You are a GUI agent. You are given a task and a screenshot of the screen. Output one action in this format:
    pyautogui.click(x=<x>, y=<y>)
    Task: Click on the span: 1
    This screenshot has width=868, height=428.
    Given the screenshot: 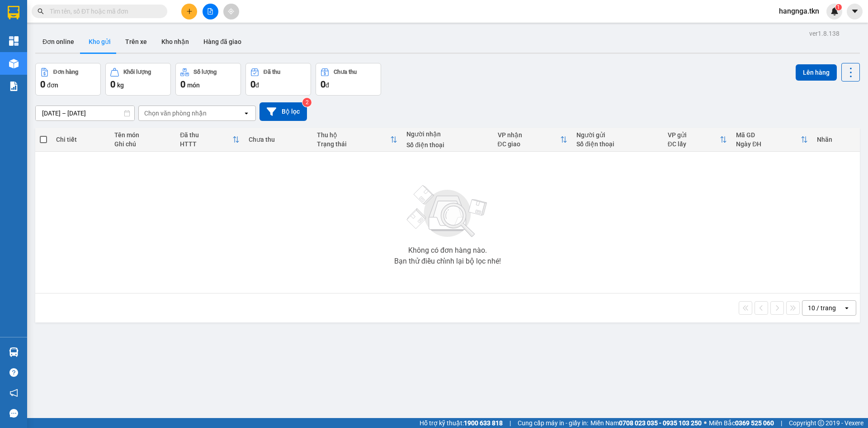 What is the action you would take?
    pyautogui.click(x=838, y=7)
    